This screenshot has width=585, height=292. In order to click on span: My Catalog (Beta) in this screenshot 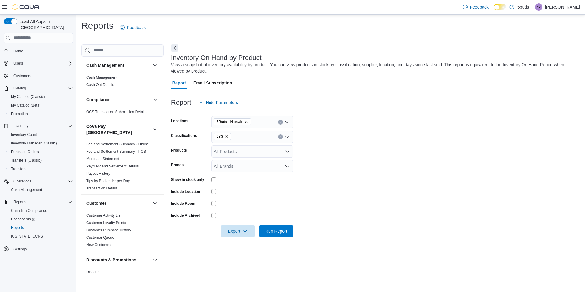, I will do `click(41, 105)`.